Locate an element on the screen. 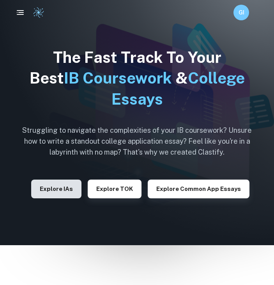 This screenshot has width=274, height=285. button: Explore Common App essays is located at coordinates (199, 189).